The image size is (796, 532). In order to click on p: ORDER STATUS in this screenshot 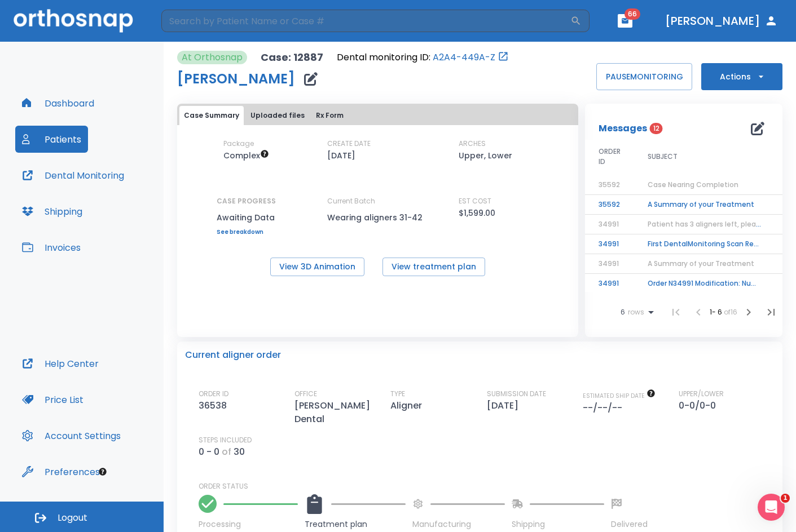, I will do `click(486, 487)`.